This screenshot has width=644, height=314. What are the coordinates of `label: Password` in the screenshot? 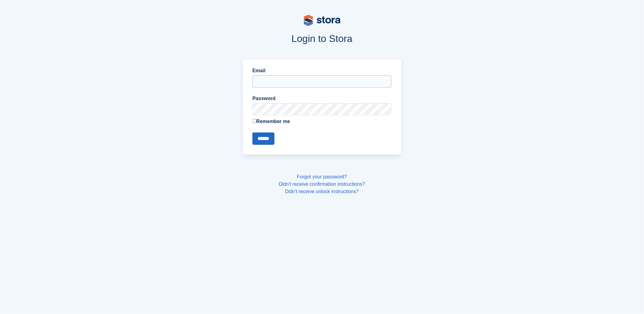 It's located at (322, 99).